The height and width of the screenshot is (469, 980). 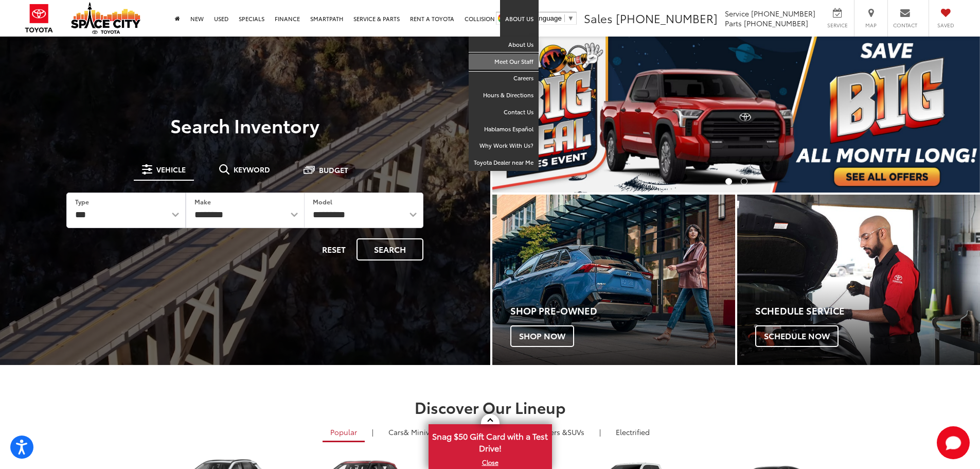 What do you see at coordinates (344, 432) in the screenshot?
I see `a: Popular` at bounding box center [344, 432].